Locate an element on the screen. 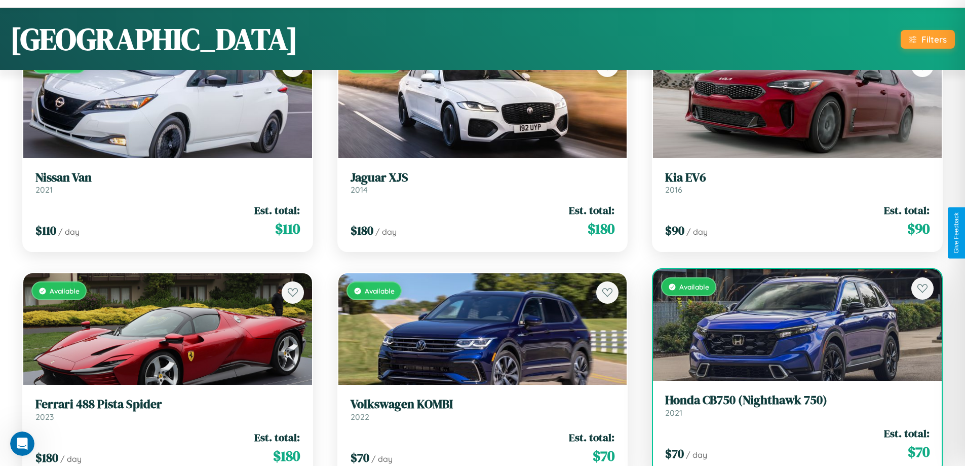  h3: Jaguar XJS is located at coordinates (483, 177).